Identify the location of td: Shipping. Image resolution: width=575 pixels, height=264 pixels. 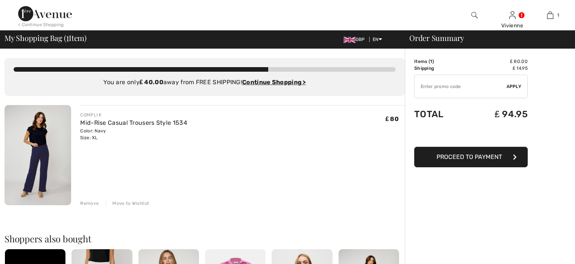
(441, 68).